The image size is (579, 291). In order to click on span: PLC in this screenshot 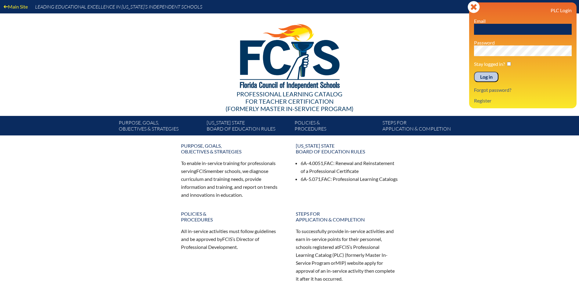, I will do `click(338, 255)`.